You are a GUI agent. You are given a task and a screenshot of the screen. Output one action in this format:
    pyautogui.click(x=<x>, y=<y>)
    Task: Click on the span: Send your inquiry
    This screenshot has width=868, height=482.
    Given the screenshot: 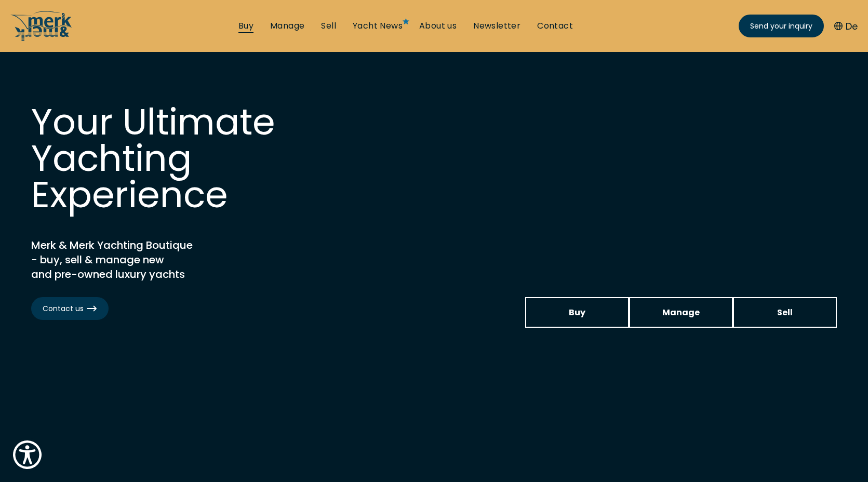 What is the action you would take?
    pyautogui.click(x=781, y=26)
    